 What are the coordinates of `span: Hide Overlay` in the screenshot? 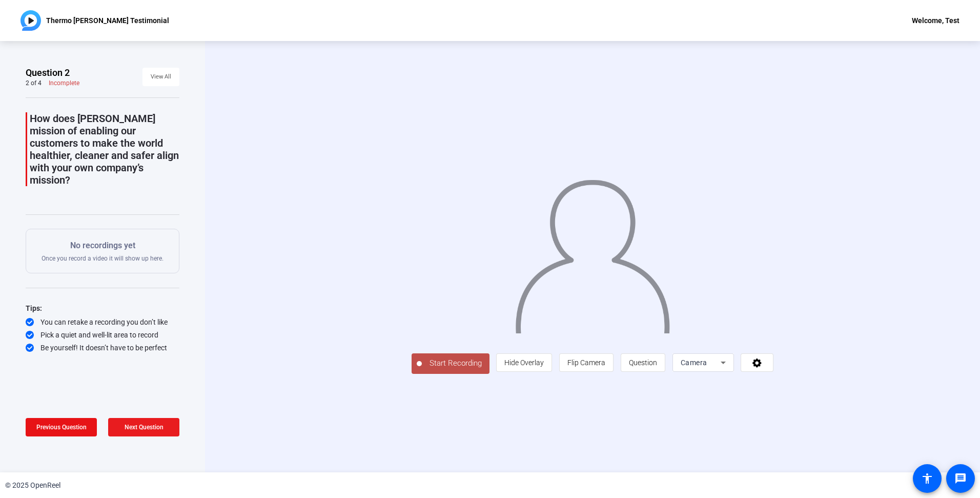 It's located at (524, 363).